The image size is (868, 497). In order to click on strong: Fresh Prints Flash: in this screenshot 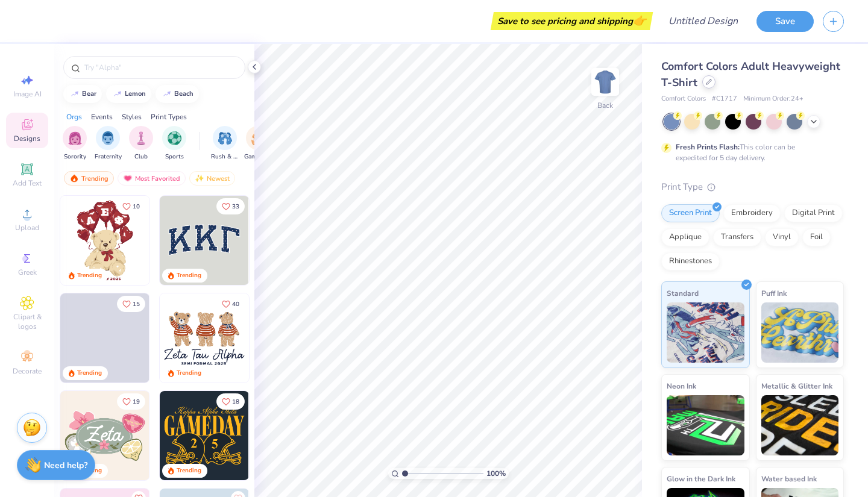, I will do `click(708, 147)`.